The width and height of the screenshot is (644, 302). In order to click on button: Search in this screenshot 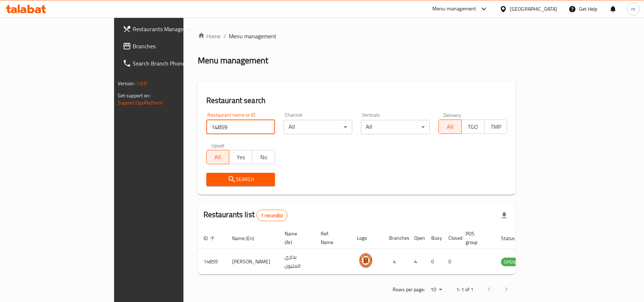, I will do `click(241, 179)`.